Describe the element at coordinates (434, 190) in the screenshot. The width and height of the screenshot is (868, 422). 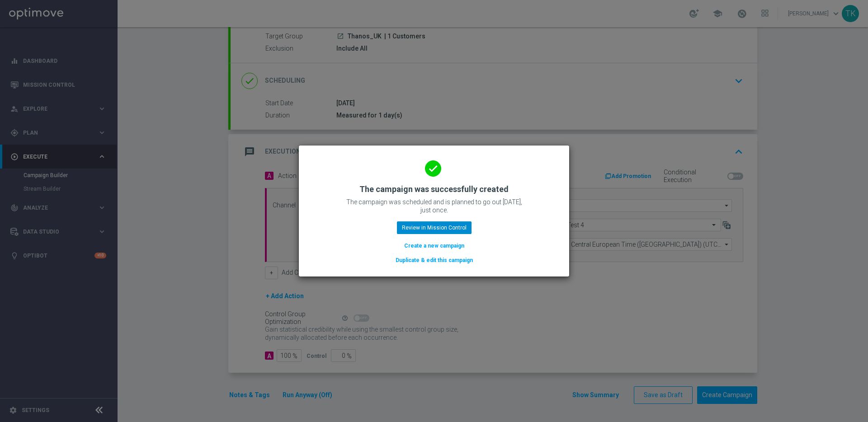
I see `h2: The campaign was successfully created` at that location.